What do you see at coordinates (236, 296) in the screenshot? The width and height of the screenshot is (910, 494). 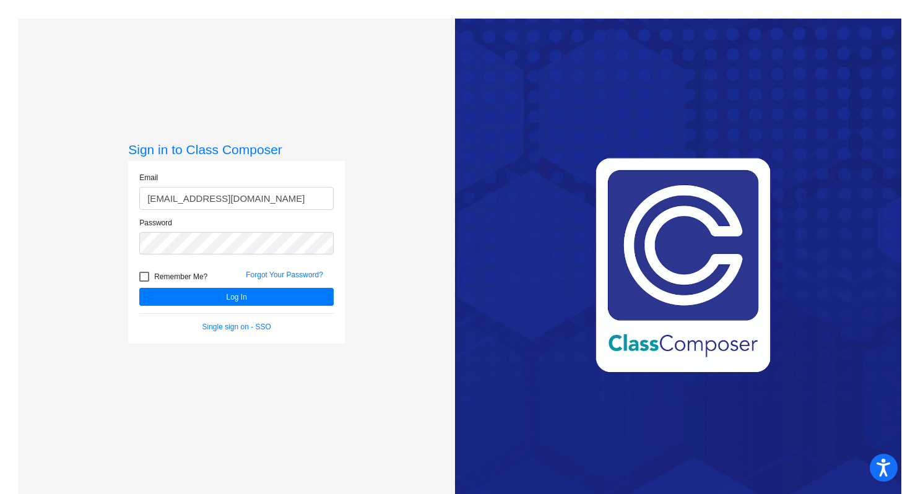 I see `button: Log In` at bounding box center [236, 296].